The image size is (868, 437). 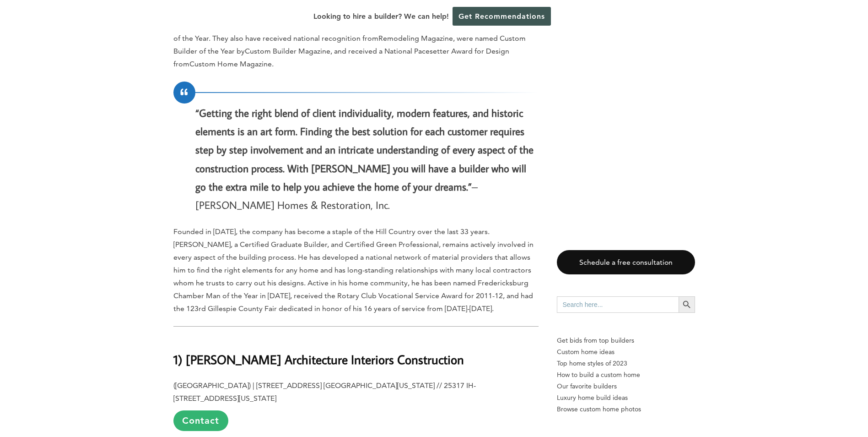 What do you see at coordinates (502, 16) in the screenshot?
I see `a: Get Recommendations` at bounding box center [502, 16].